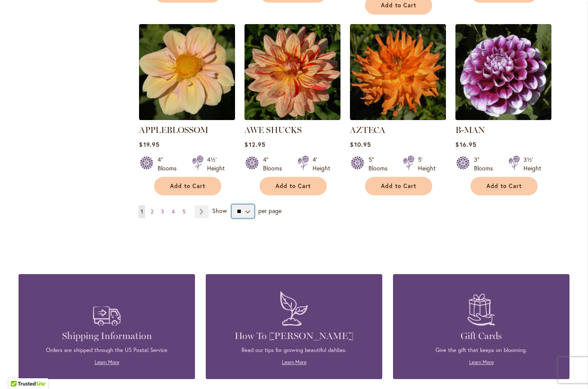 This screenshot has width=588, height=389. What do you see at coordinates (503, 72) in the screenshot?
I see `img: B-MAN` at bounding box center [503, 72].